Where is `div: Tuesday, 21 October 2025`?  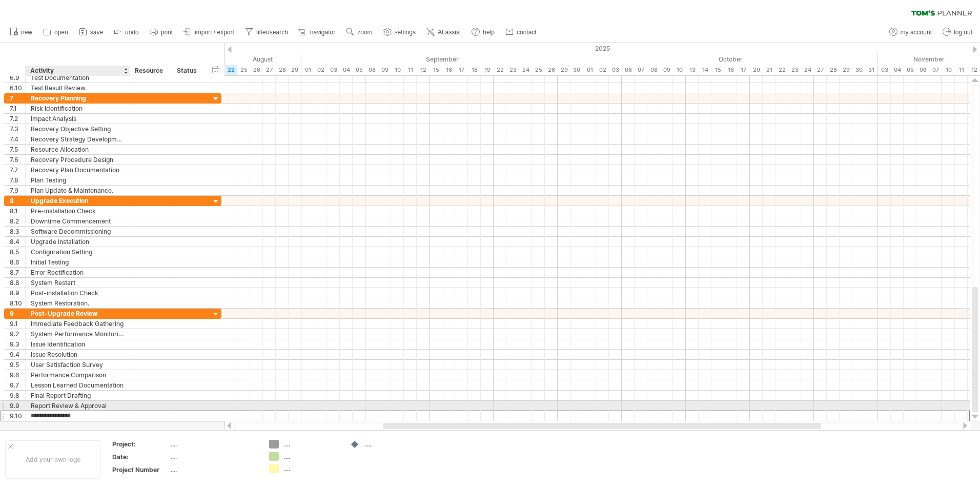 div: Tuesday, 21 October 2025 is located at coordinates (769, 70).